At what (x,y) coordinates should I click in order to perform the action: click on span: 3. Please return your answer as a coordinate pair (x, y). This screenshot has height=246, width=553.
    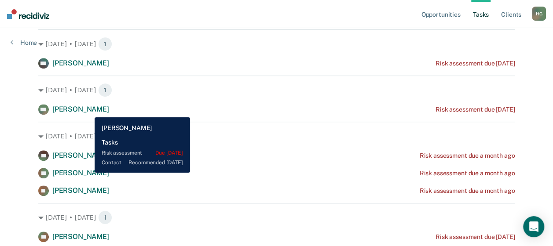
    Looking at the image, I should click on (106, 136).